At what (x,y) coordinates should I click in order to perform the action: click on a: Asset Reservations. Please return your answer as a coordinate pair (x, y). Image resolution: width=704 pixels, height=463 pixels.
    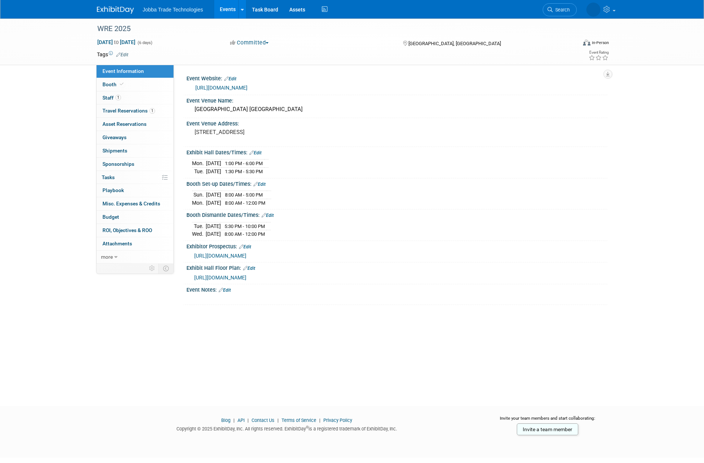
    Looking at the image, I should click on (135, 124).